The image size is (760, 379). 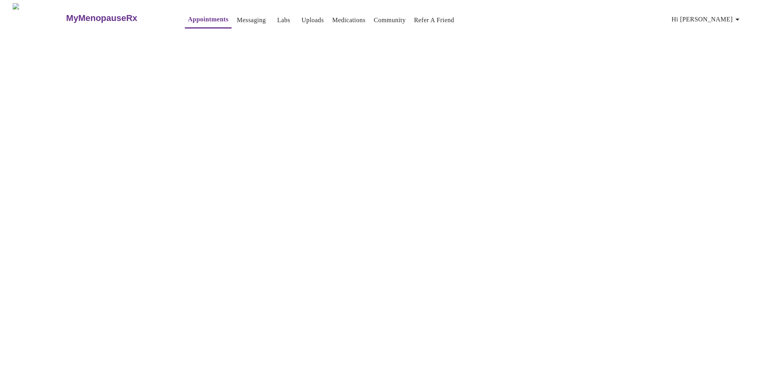 I want to click on a: MyMenopauseRx, so click(x=117, y=18).